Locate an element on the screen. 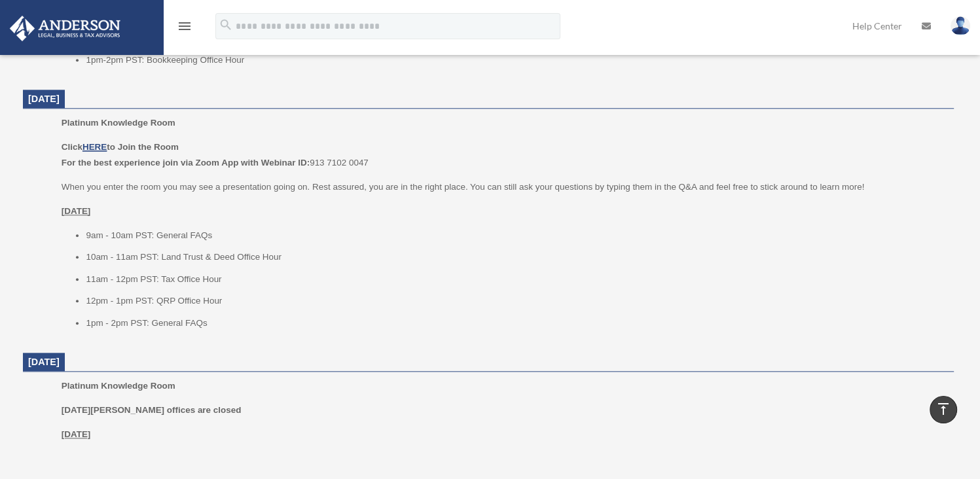 The width and height of the screenshot is (980, 479). p: 913 7102 0047 is located at coordinates (503, 154).